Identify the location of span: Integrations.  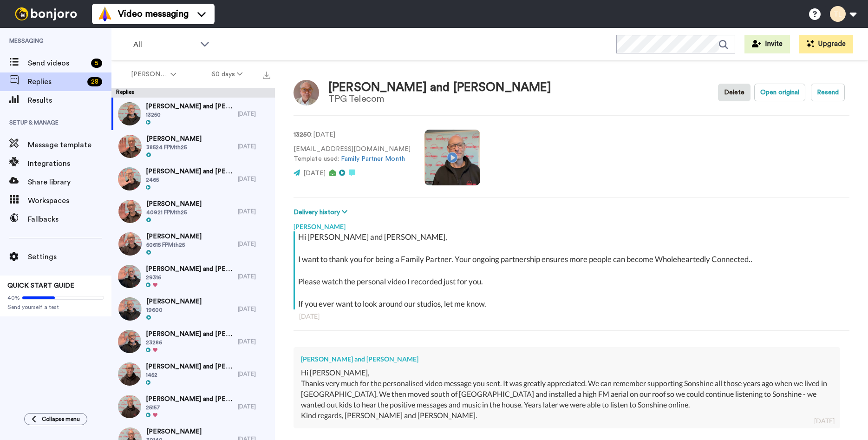
(70, 163).